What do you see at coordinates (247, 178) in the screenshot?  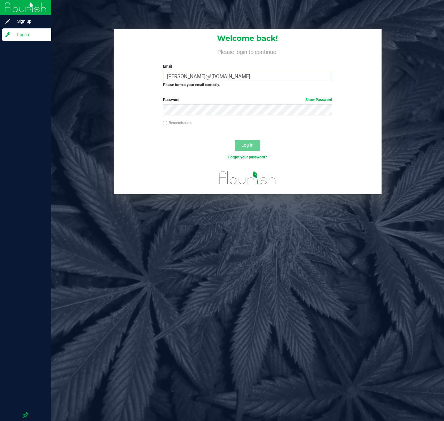 I see `img: flourish_logo.svg` at bounding box center [247, 178].